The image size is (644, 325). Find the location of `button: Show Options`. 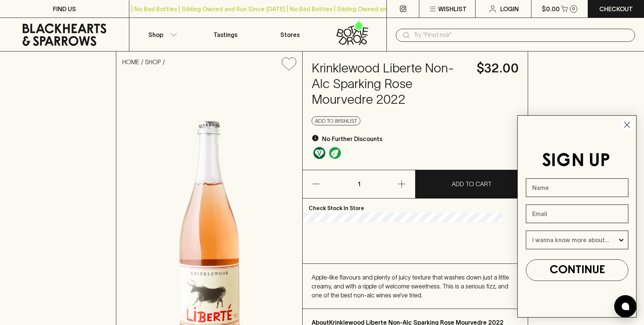

button: Show Options is located at coordinates (622, 240).